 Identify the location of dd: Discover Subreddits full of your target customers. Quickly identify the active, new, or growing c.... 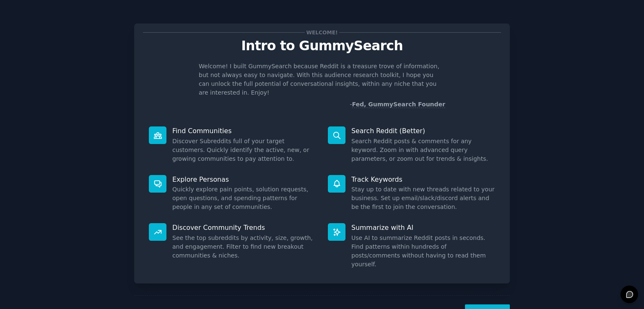
(244, 150).